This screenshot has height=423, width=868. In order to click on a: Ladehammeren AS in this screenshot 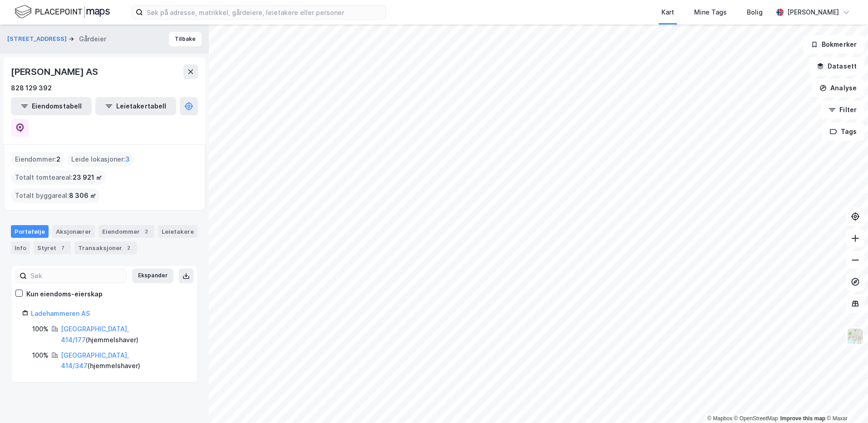, I will do `click(60, 313)`.